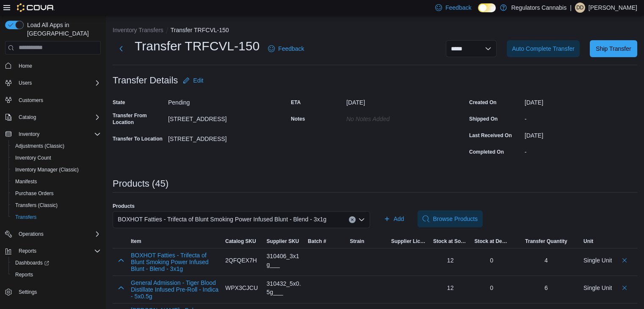 This screenshot has height=309, width=644. I want to click on label: Products, so click(124, 207).